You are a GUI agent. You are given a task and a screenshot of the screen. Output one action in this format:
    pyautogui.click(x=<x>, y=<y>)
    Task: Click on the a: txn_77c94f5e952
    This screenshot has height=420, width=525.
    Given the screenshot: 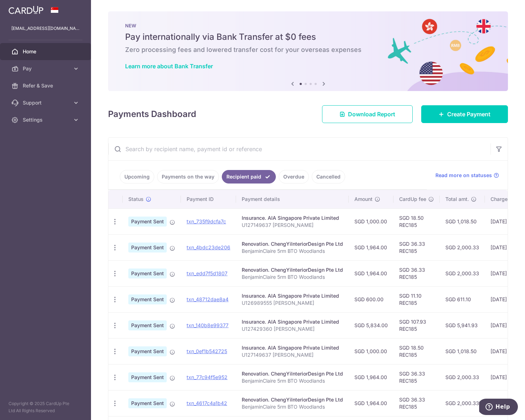 What is the action you would take?
    pyautogui.click(x=207, y=377)
    